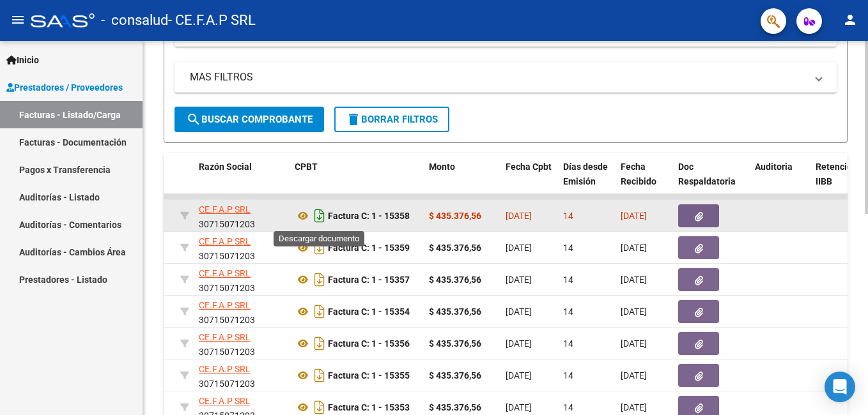  I want to click on span: Borrar Filtros, so click(391, 119).